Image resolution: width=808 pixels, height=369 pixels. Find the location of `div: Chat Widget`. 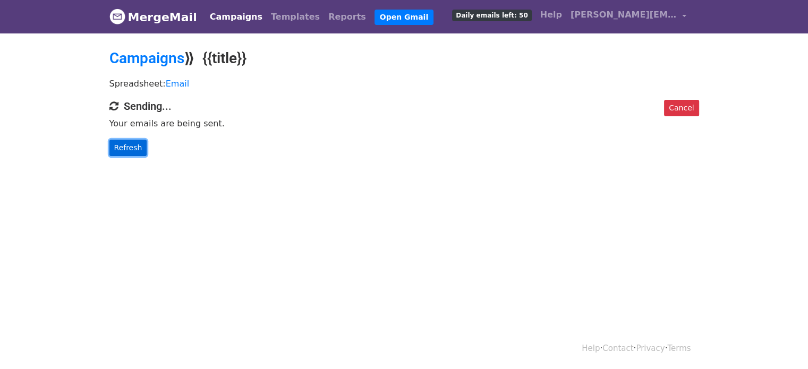

div: Chat Widget is located at coordinates (781, 344).